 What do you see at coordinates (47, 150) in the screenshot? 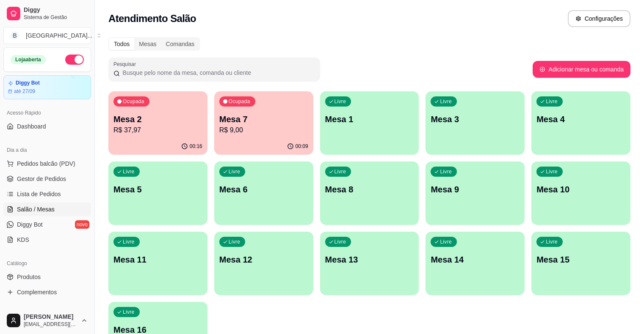
I see `div: Dia a dia` at bounding box center [47, 150].